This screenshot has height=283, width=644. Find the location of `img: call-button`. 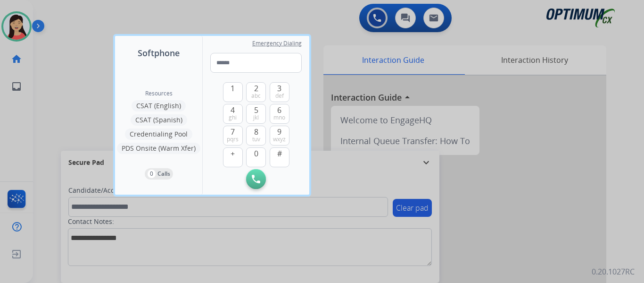

img: call-button is located at coordinates (256, 179).